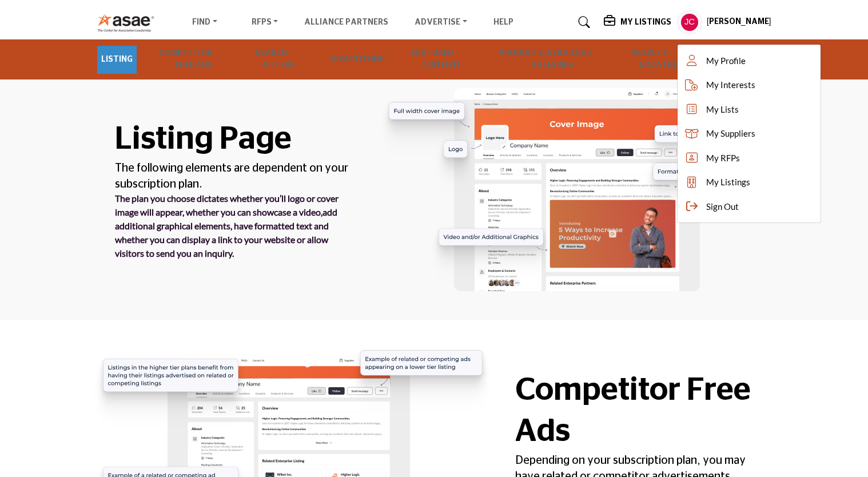 Image resolution: width=868 pixels, height=477 pixels. I want to click on a: My Profile, so click(749, 61).